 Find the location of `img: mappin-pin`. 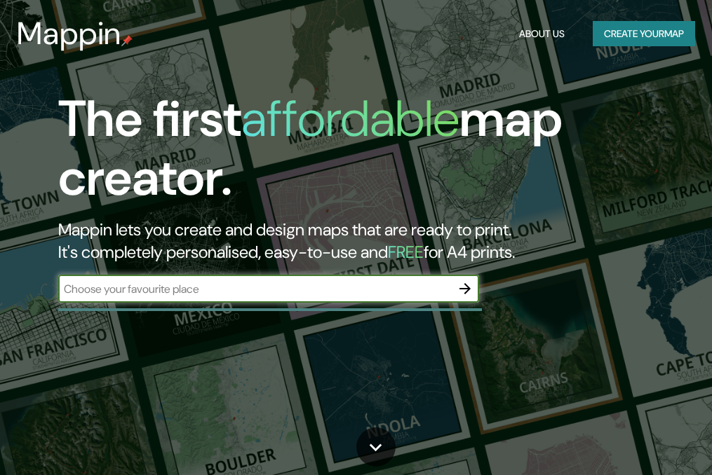

img: mappin-pin is located at coordinates (127, 41).